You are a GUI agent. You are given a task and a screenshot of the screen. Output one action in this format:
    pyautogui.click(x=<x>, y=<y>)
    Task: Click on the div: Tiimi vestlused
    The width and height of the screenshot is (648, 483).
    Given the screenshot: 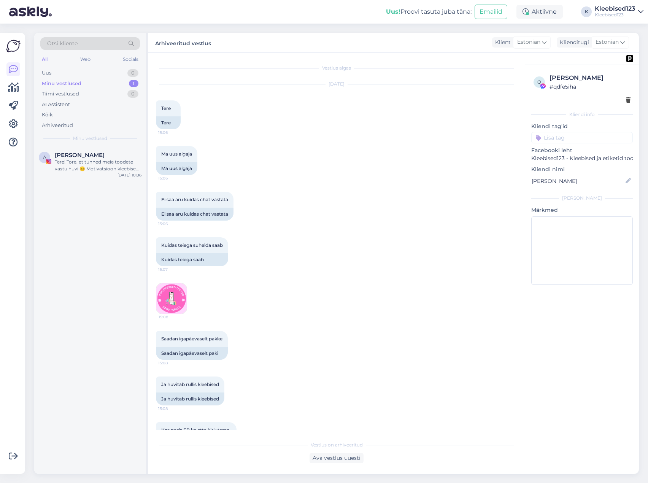 What is the action you would take?
    pyautogui.click(x=60, y=94)
    